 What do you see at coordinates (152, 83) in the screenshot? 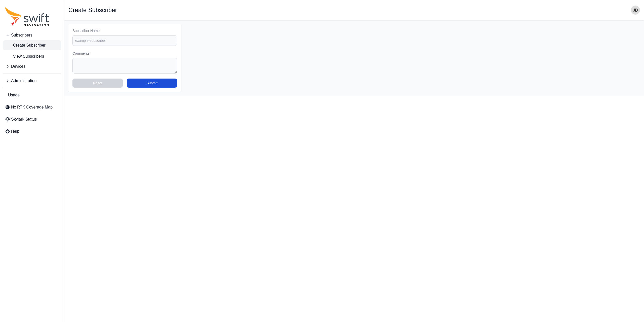
I see `button: Submit` at bounding box center [152, 83].